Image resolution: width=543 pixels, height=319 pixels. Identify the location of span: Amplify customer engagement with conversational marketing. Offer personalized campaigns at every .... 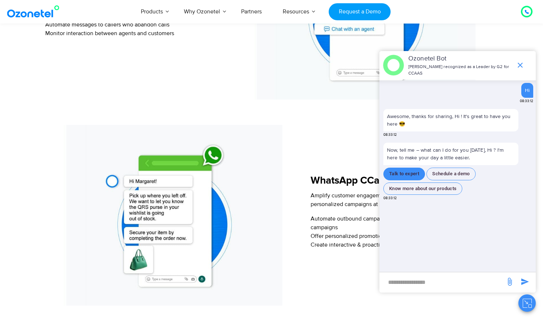
(396, 200).